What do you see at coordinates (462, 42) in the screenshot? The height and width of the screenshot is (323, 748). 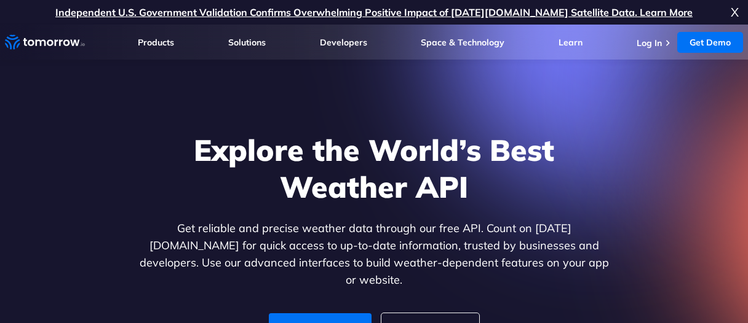 I see `a: Space & Technology` at bounding box center [462, 42].